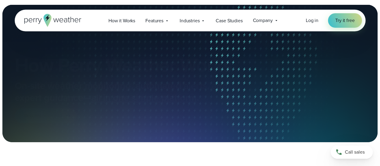  Describe the element at coordinates (122, 21) in the screenshot. I see `span: How it Works` at that location.